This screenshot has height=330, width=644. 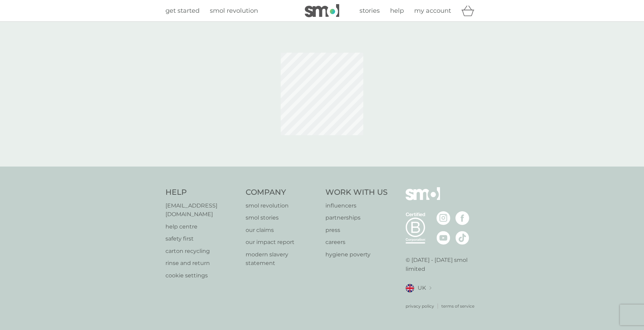 What do you see at coordinates (432, 10) in the screenshot?
I see `span: my account` at bounding box center [432, 10].